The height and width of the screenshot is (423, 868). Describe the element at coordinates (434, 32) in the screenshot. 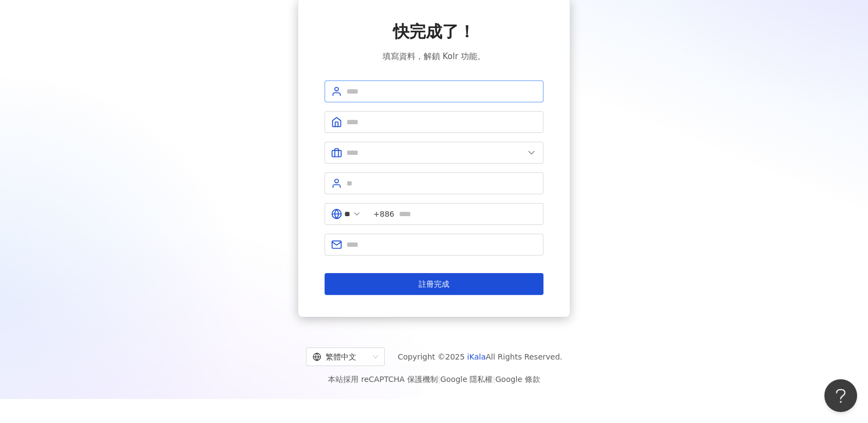

I see `span: 快完成了！` at that location.